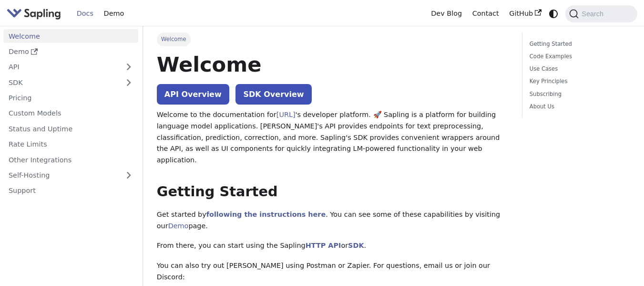 The height and width of the screenshot is (286, 644). What do you see at coordinates (71, 113) in the screenshot?
I see `a: Custom Models` at bounding box center [71, 113].